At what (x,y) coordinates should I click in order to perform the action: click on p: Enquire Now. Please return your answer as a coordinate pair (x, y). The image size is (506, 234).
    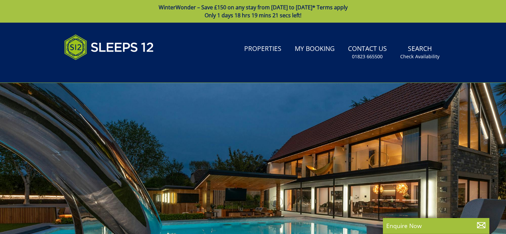
    Looking at the image, I should click on (436, 225).